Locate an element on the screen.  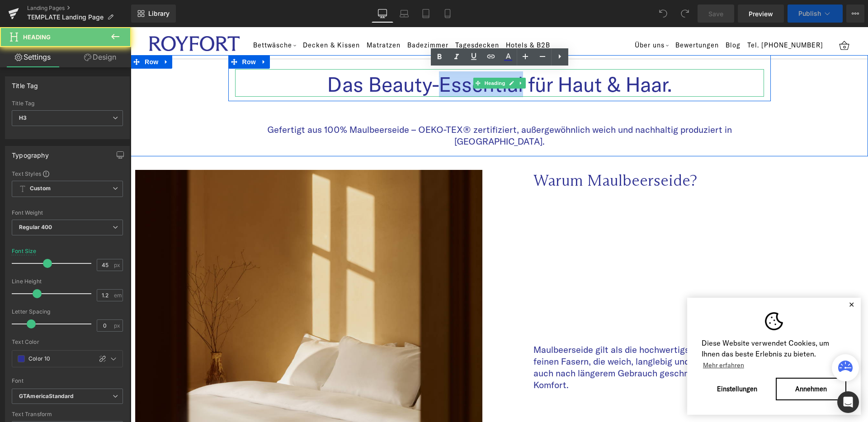
a: Bettwäsche is located at coordinates (144, 18).